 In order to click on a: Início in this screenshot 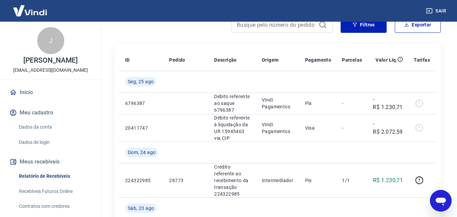, I will do `click(50, 92)`.